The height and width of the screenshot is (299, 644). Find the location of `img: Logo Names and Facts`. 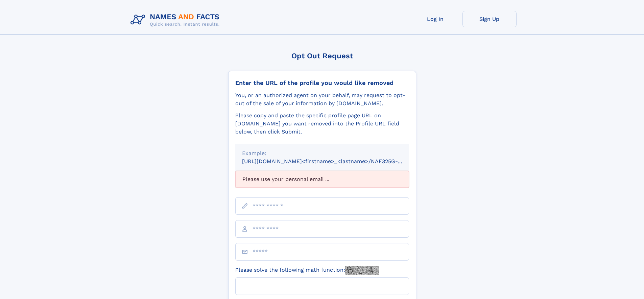

img: Logo Names and Facts is located at coordinates (176, 20).